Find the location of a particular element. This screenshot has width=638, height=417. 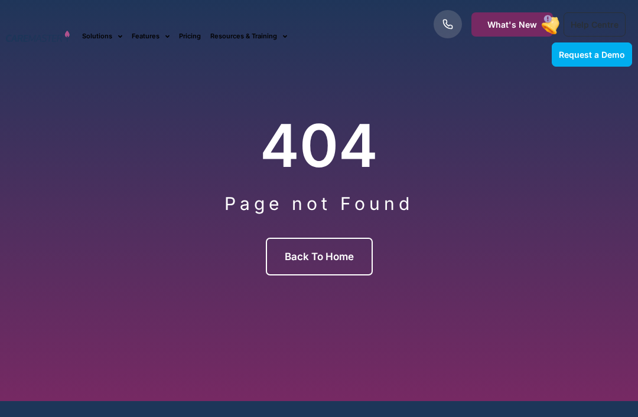

a: Help Centre is located at coordinates (594, 24).